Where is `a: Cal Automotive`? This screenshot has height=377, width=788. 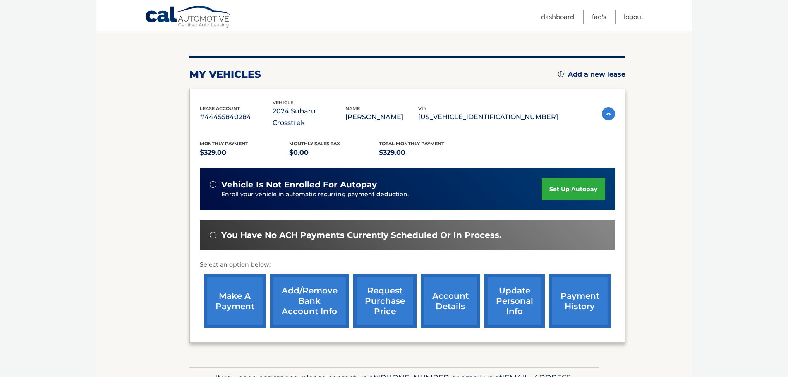
a: Cal Automotive is located at coordinates (188, 17).